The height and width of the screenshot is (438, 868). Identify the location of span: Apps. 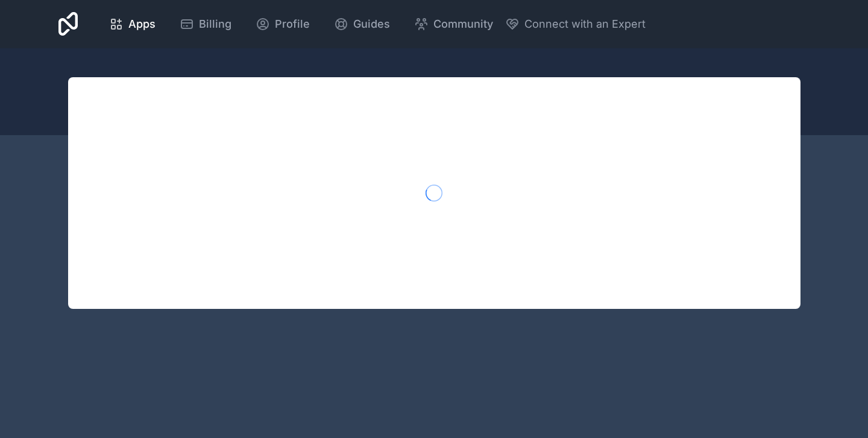
(142, 24).